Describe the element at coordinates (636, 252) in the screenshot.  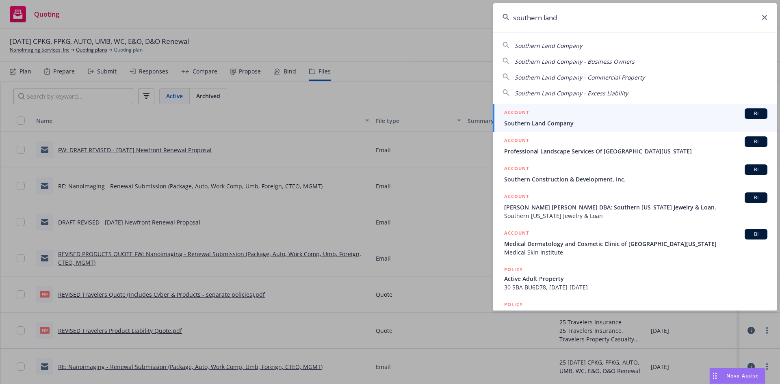
I see `span: Medical Skin Institute` at that location.